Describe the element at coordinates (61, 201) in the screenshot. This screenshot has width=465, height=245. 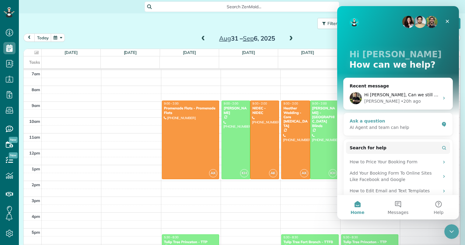
I see `button: Messages` at that location.